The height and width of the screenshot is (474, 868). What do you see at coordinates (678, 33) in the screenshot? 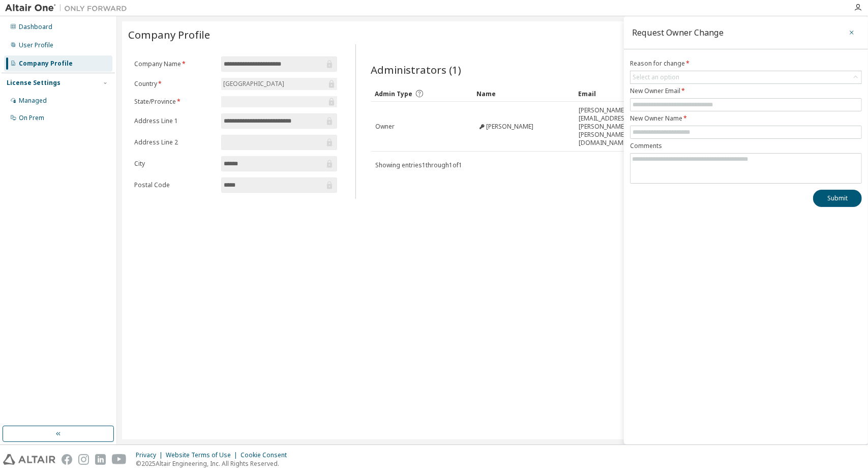
I see `div: Request Owner Change` at bounding box center [678, 33].